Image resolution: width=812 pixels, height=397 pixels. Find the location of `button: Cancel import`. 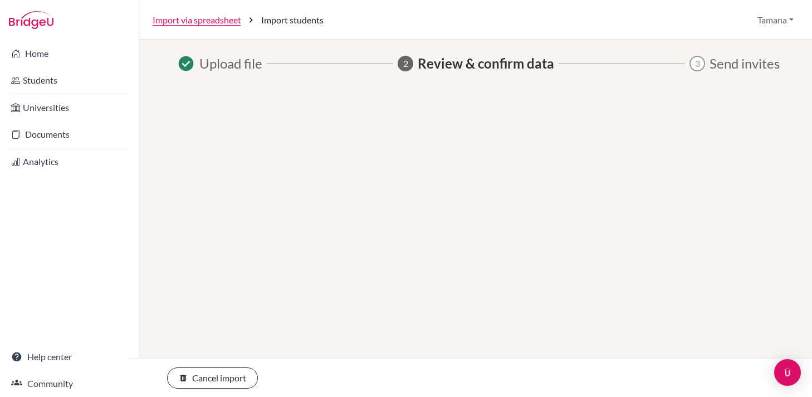

button: Cancel import is located at coordinates (212, 378).